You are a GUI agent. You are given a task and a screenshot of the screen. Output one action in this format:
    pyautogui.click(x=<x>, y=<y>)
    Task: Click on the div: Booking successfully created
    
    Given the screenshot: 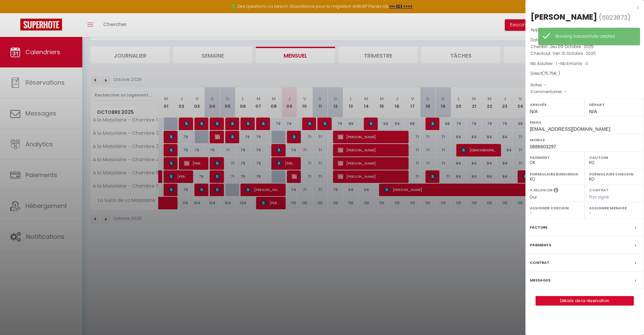 What is the action you would take?
    pyautogui.click(x=594, y=36)
    